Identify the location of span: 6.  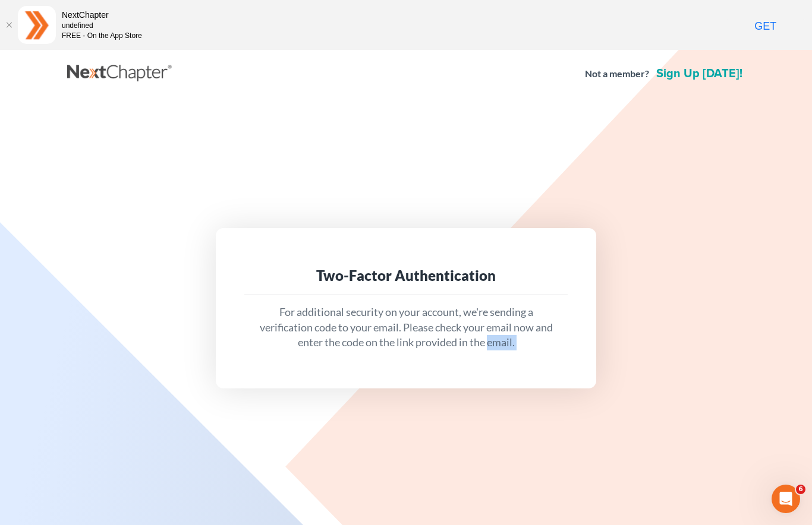
(801, 490).